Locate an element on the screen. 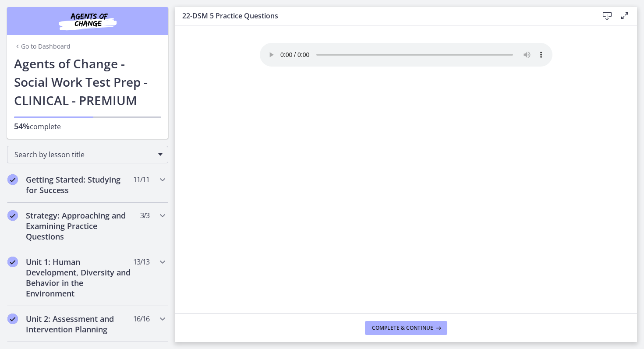 This screenshot has height=349, width=644. h3: 22-DSM 5 Practice Questions is located at coordinates (383, 16).